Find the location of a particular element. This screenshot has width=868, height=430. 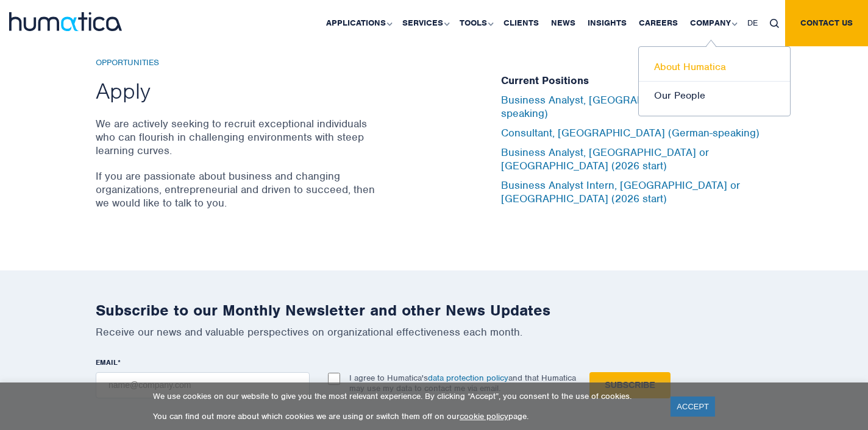

p: We use cookies on our website to give you the most relevant experience. By clicking “Accept”, you... is located at coordinates (404, 396).